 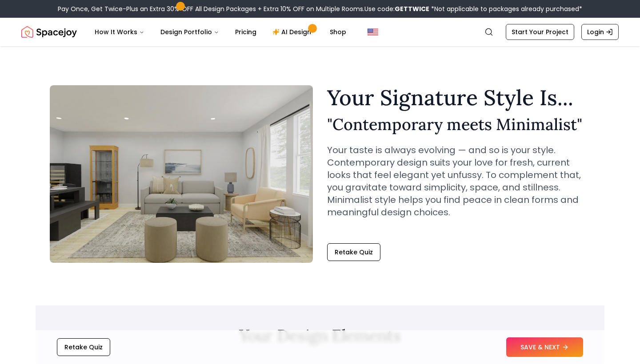 I want to click on a: Login, so click(x=600, y=32).